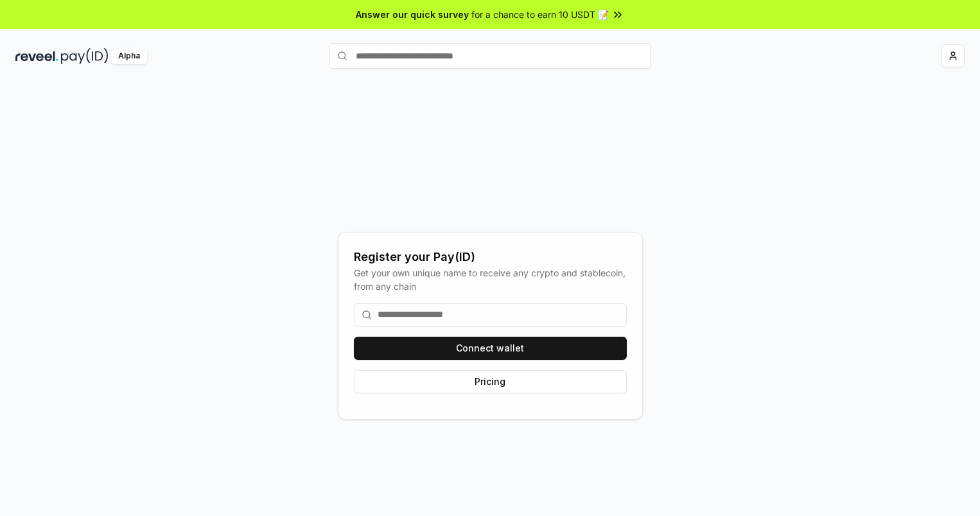  I want to click on div: Register your Pay(ID), so click(490, 257).